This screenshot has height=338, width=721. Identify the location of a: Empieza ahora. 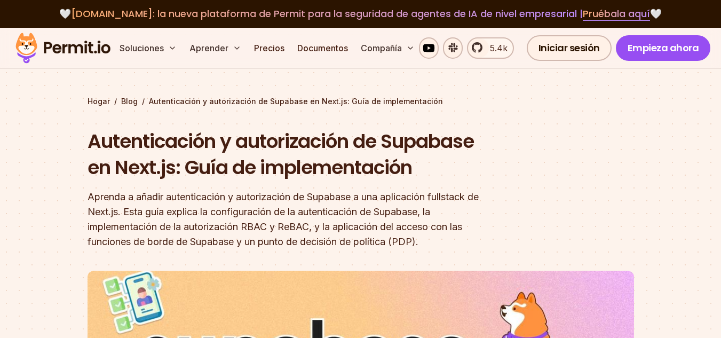
(663, 48).